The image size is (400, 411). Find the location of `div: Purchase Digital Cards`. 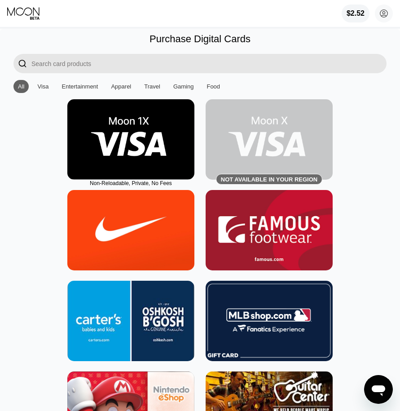

div: Purchase Digital Cards is located at coordinates (200, 39).